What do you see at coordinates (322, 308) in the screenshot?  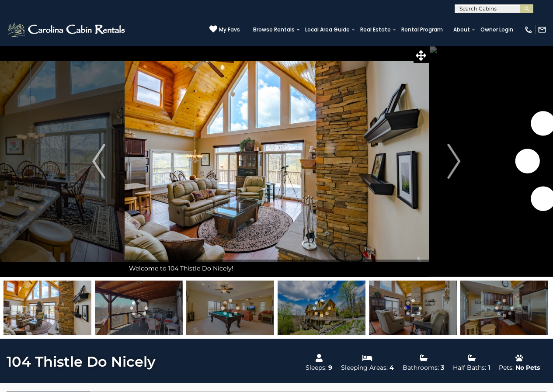 I see `img: 163264608` at bounding box center [322, 308].